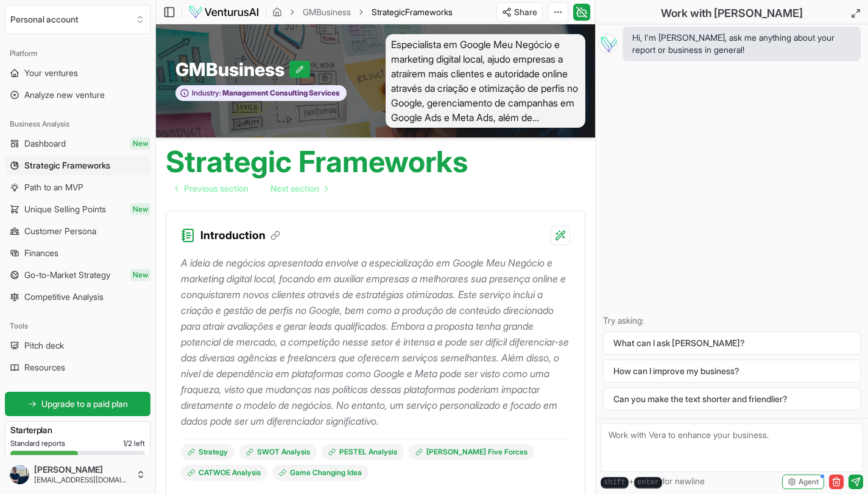 This screenshot has width=868, height=494. I want to click on a: Analyze new venture, so click(77, 95).